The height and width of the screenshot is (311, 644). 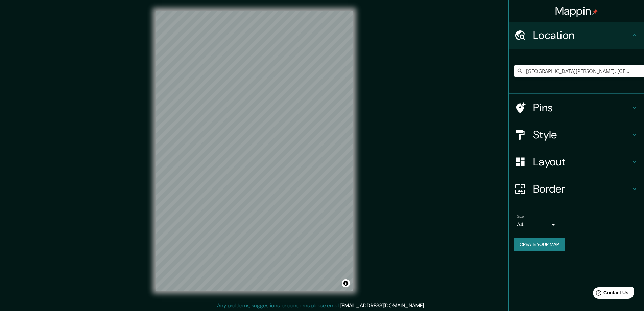 What do you see at coordinates (576, 189) in the screenshot?
I see `div: Border` at bounding box center [576, 189].